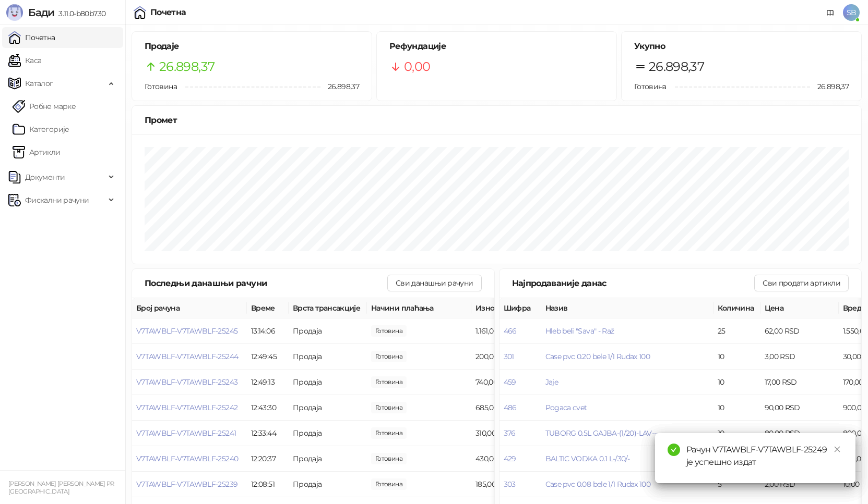 The height and width of the screenshot is (504, 868). Describe the element at coordinates (168, 13) in the screenshot. I see `div: Почетна` at that location.